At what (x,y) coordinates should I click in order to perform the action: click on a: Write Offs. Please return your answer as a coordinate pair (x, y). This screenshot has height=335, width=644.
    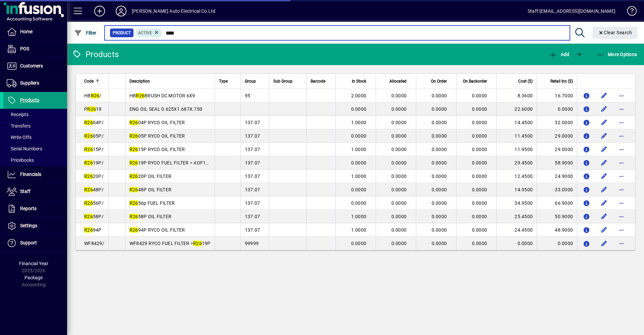
    Looking at the image, I should click on (35, 137).